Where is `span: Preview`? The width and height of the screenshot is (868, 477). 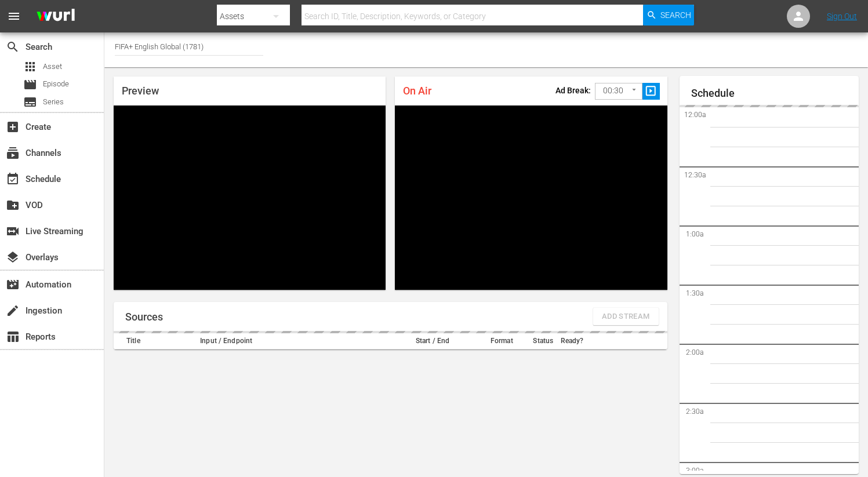 span: Preview is located at coordinates (140, 90).